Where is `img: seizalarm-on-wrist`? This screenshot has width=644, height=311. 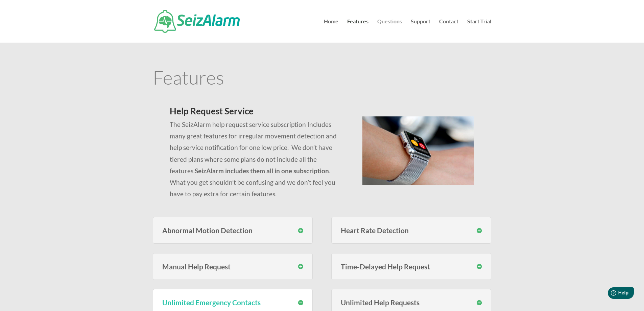
img: seizalarm-on-wrist is located at coordinates (418, 151).